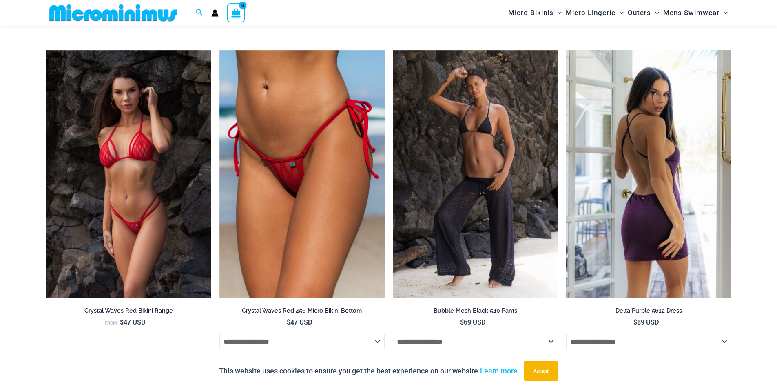 This screenshot has height=389, width=777. I want to click on img: Crystal Waves 305 Tri Top 4149 Thong 02, so click(129, 174).